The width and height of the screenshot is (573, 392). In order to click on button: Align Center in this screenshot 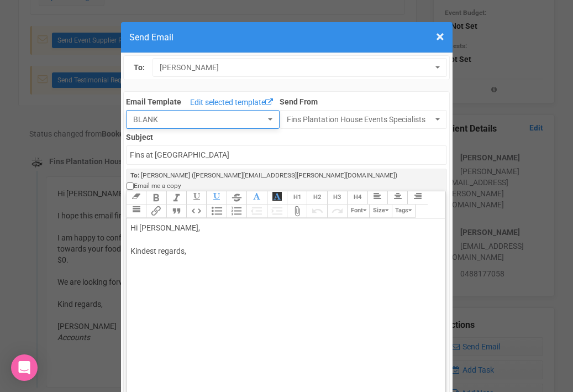, I will do `click(397, 198)`.